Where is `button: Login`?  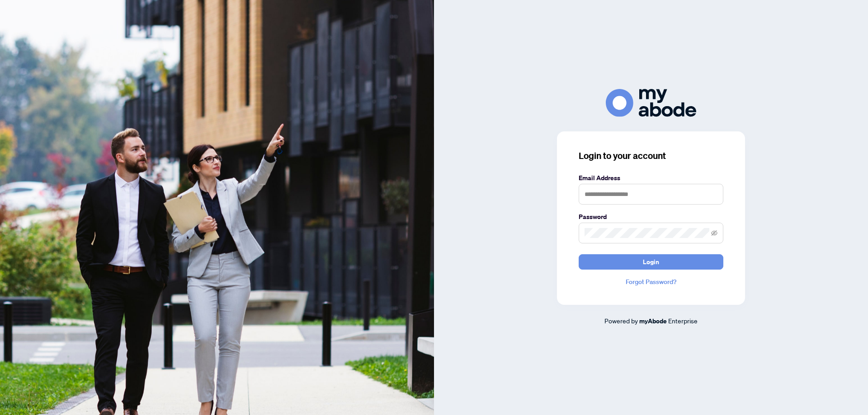 button: Login is located at coordinates (651, 262).